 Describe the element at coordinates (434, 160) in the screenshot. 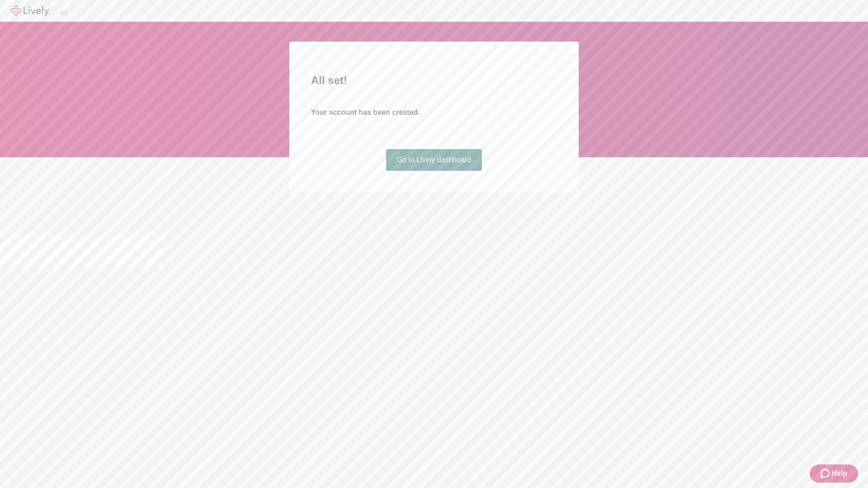

I see `a: Go to Lively dashboard` at that location.